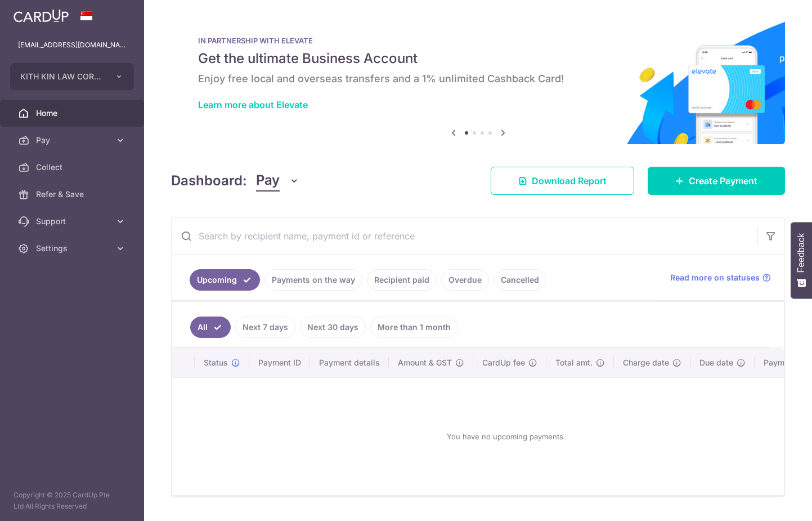 The width and height of the screenshot is (812, 521). I want to click on a: Download Report, so click(562, 181).